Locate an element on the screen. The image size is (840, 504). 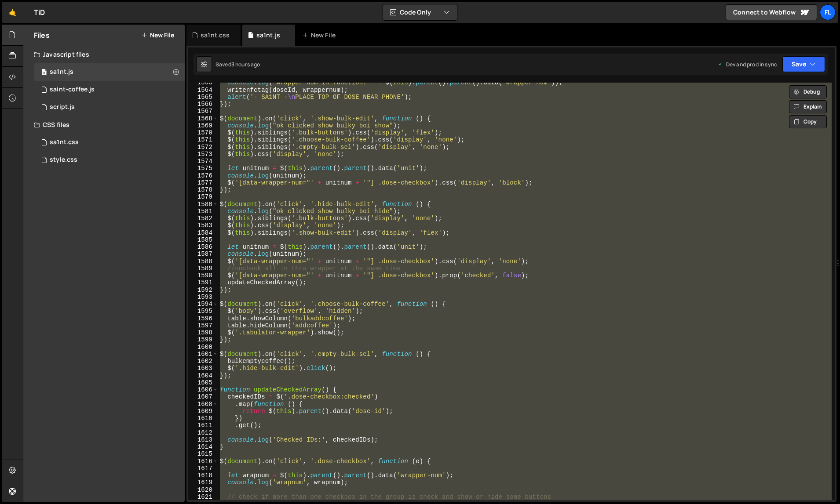
div: 1594 is located at coordinates (203, 304).